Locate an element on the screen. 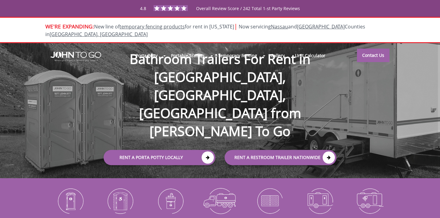 The width and height of the screenshot is (440, 218). a: Contact Us is located at coordinates (373, 55).